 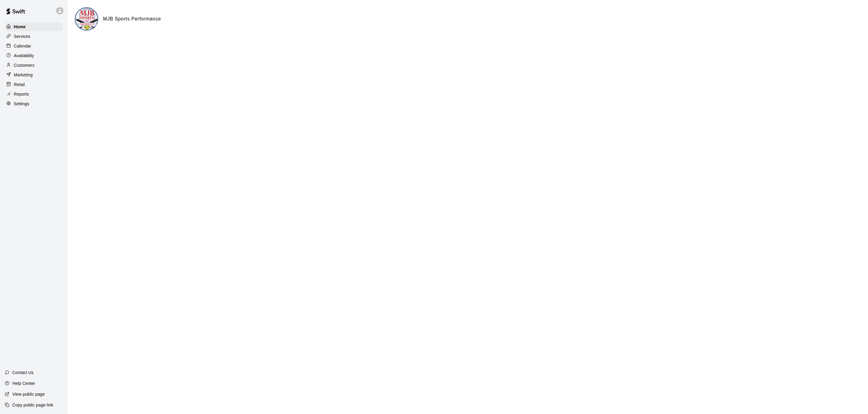 What do you see at coordinates (22, 46) in the screenshot?
I see `p: Calendar` at bounding box center [22, 46].